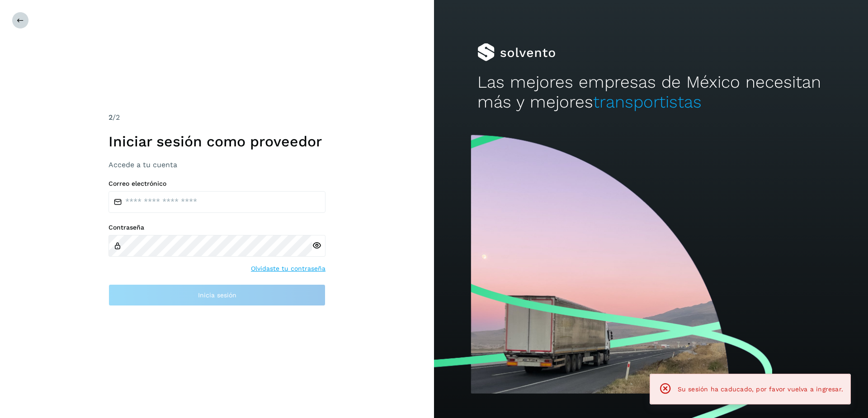 The width and height of the screenshot is (868, 418). What do you see at coordinates (217, 142) in the screenshot?
I see `h1: Iniciar sesión como proveedor` at bounding box center [217, 142].